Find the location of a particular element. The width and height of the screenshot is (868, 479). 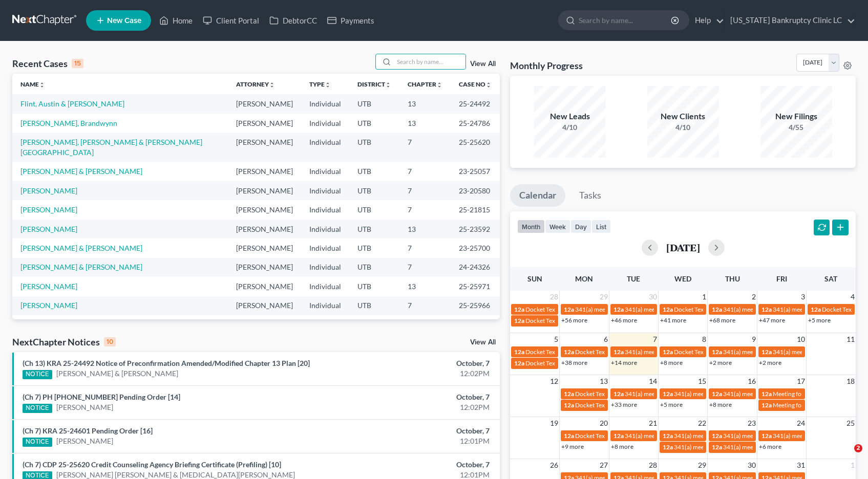

a: Client Portal is located at coordinates (231, 21).